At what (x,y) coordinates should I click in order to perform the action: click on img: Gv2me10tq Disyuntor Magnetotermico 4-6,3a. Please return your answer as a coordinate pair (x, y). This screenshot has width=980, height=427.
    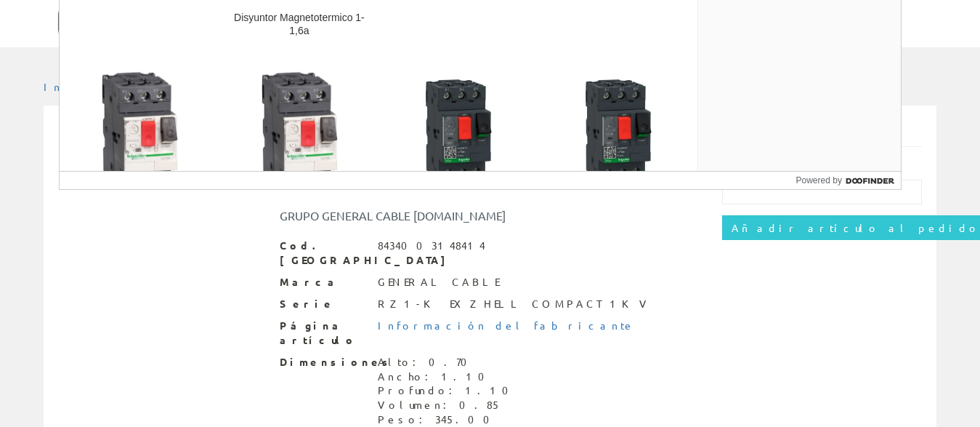
    Looking at the image, I should click on (459, 132).